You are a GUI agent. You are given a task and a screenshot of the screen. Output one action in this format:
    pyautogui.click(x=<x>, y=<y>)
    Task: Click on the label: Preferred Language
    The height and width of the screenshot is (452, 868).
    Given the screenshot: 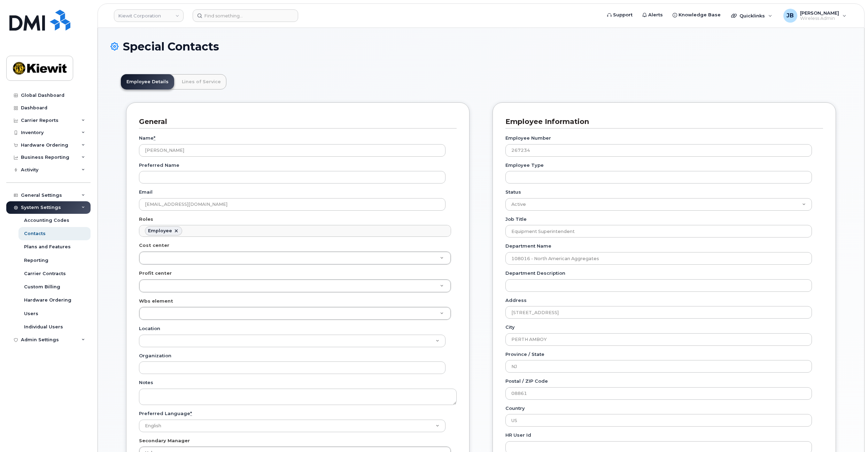 What is the action you would take?
    pyautogui.click(x=166, y=413)
    